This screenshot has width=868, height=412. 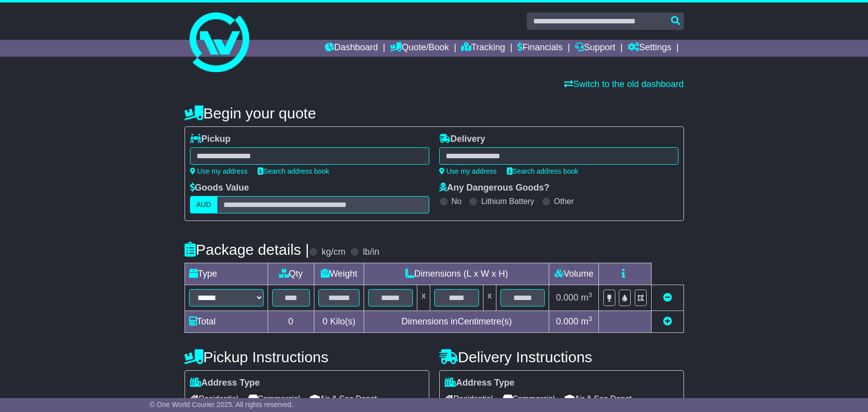 What do you see at coordinates (624, 84) in the screenshot?
I see `a: Switch to the old dashboard` at bounding box center [624, 84].